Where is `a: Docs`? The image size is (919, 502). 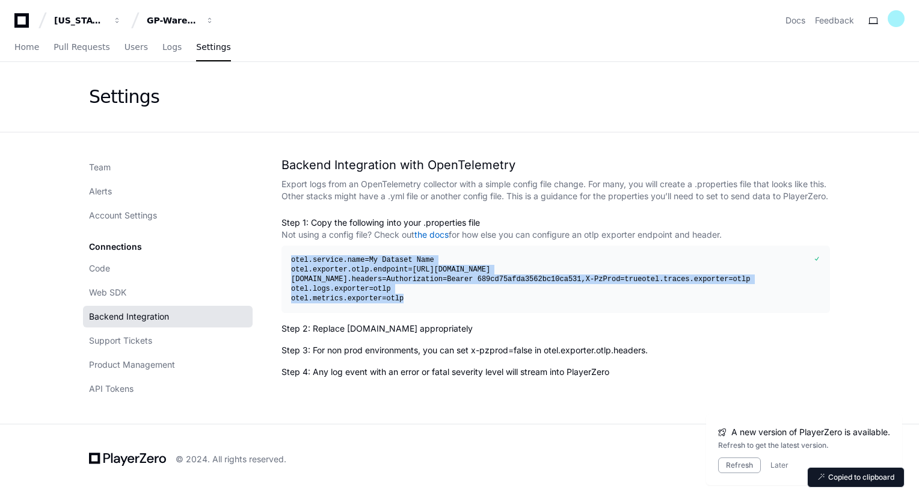 a: Docs is located at coordinates (795, 20).